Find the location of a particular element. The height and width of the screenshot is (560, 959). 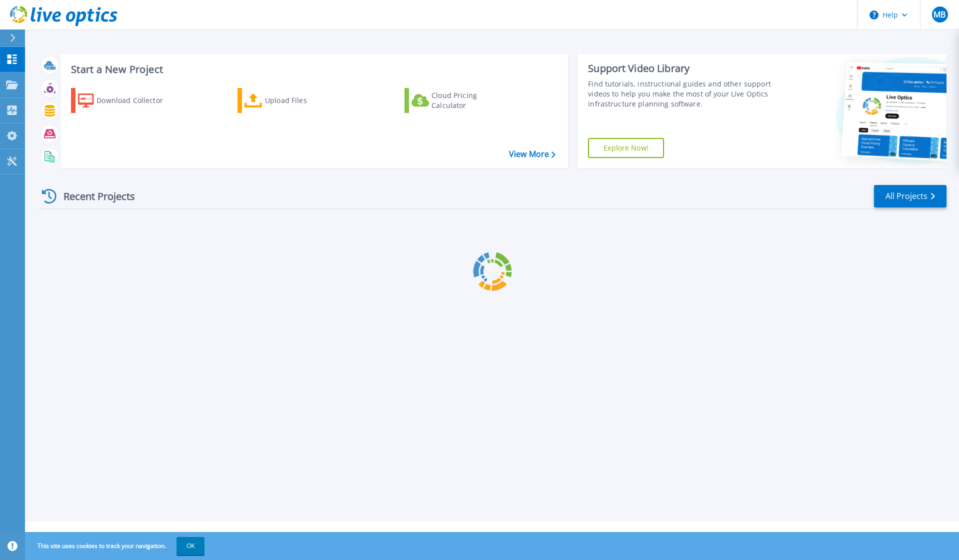

span: This site uses cookies to track your navigation. is located at coordinates (116, 546).